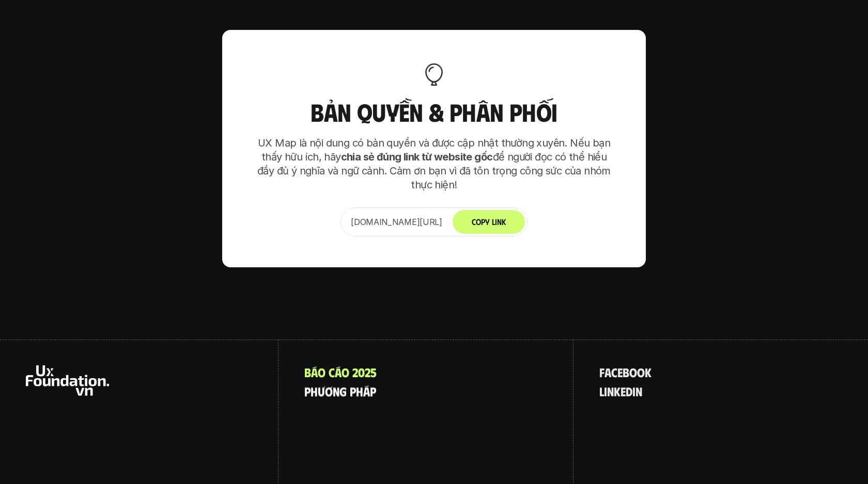  Describe the element at coordinates (434, 112) in the screenshot. I see `h3: Bản quyền & Phân phối` at that location.